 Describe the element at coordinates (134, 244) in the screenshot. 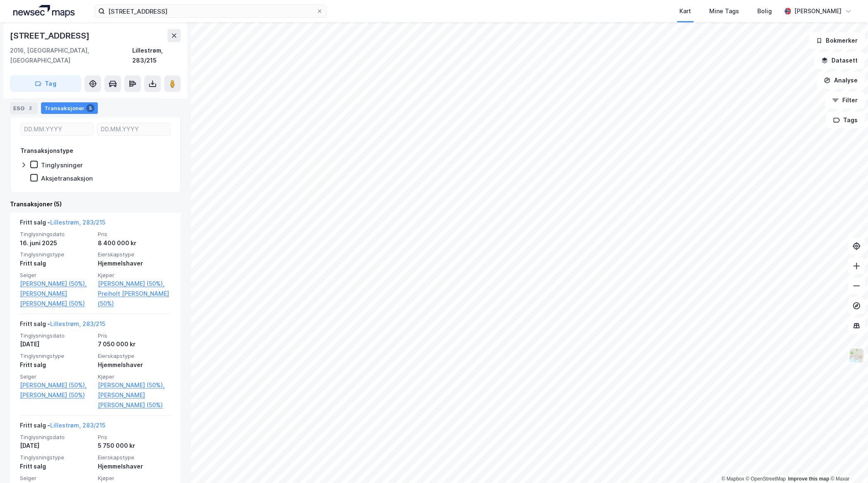

I see `div: 8 400 000 kr` at that location.